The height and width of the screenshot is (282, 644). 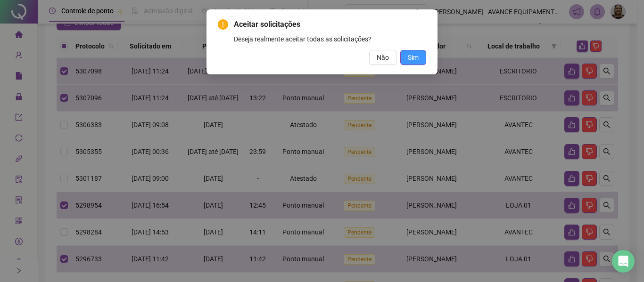 I want to click on button: Não, so click(x=383, y=58).